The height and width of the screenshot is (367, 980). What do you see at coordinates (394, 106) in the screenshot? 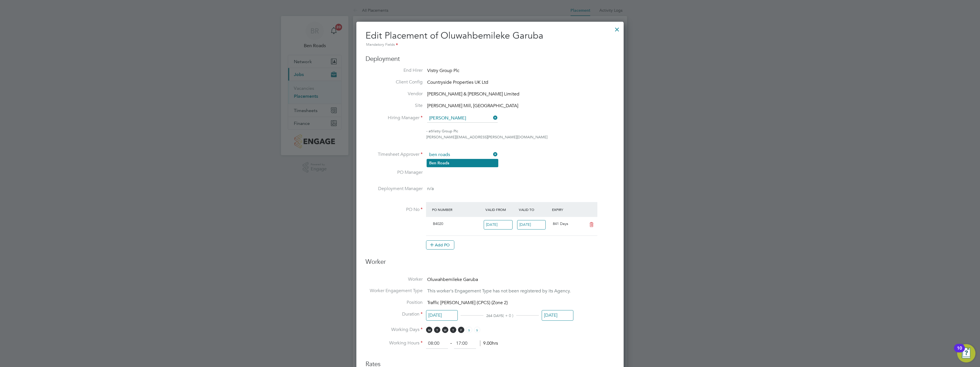
I see `label: Site` at bounding box center [394, 106].